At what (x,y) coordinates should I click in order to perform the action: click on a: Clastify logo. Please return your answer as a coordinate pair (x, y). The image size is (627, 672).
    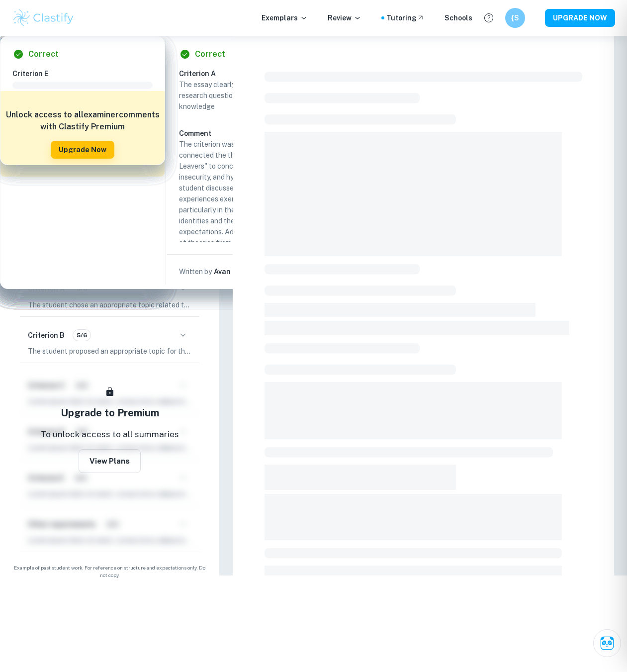
    Looking at the image, I should click on (43, 18).